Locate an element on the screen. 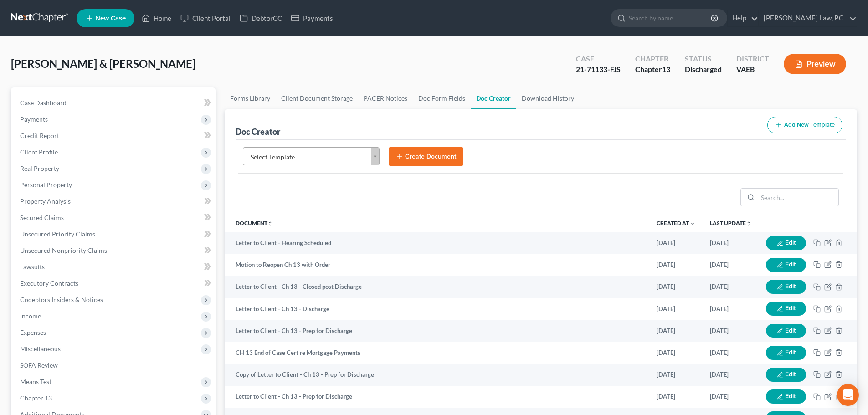 The width and height of the screenshot is (868, 415). span: Secured Claims is located at coordinates (42, 217).